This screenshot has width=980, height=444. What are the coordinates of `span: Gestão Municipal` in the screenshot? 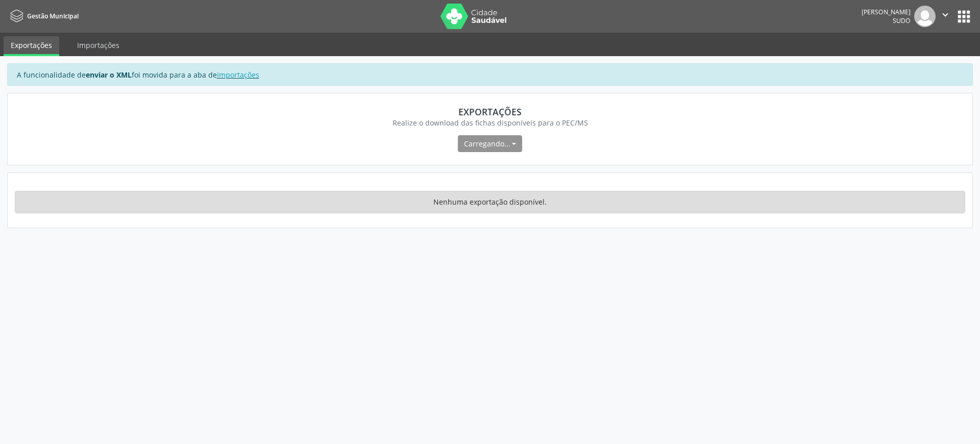 It's located at (52, 16).